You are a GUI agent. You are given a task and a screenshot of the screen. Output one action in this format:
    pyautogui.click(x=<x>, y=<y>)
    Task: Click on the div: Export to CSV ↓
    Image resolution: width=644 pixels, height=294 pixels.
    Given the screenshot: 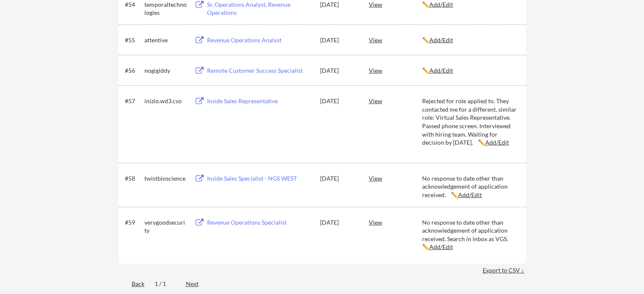 What is the action you would take?
    pyautogui.click(x=504, y=271)
    